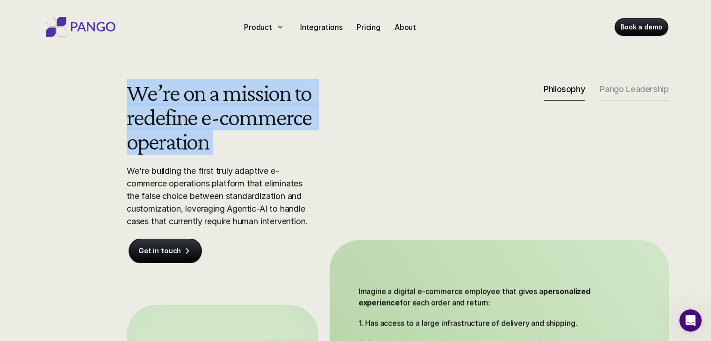 Image resolution: width=711 pixels, height=341 pixels. I want to click on p: 1. Has access to a large infrastructure of delivery and shipping., so click(485, 324).